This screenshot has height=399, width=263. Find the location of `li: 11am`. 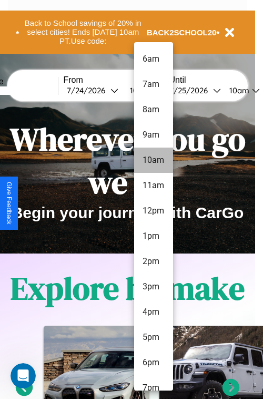

li: 11am is located at coordinates (154, 185).